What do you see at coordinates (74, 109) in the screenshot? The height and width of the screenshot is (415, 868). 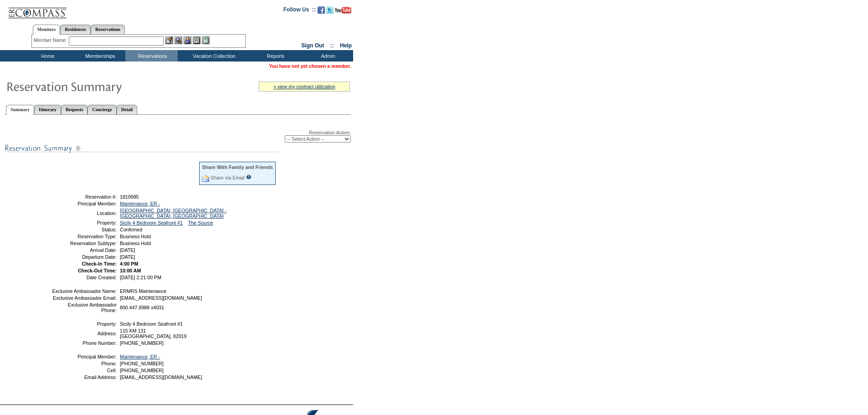 I see `a: Requests` at bounding box center [74, 109].